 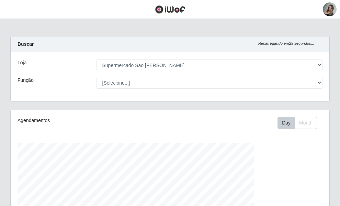 What do you see at coordinates (25, 80) in the screenshot?
I see `label: Função` at bounding box center [25, 80].